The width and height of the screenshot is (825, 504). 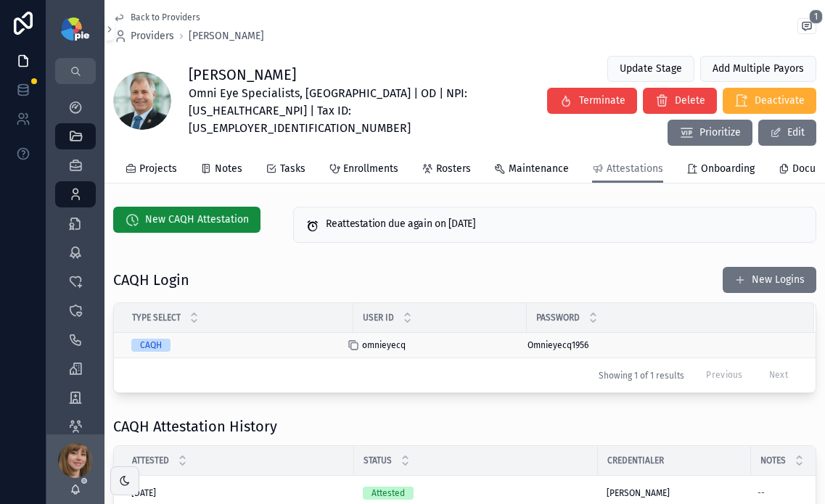 I want to click on span: 1, so click(x=816, y=17).